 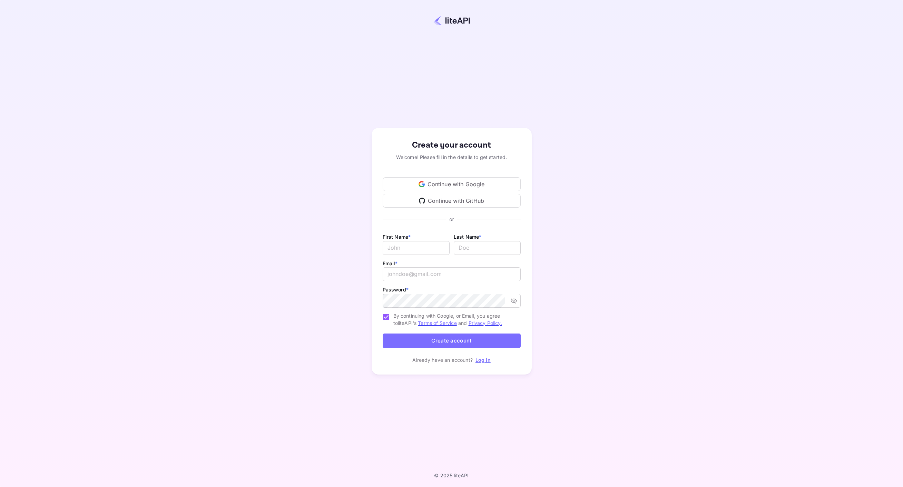 What do you see at coordinates (451, 157) in the screenshot?
I see `div: Welcome! Please fill in the details to get started.` at bounding box center [451, 157].